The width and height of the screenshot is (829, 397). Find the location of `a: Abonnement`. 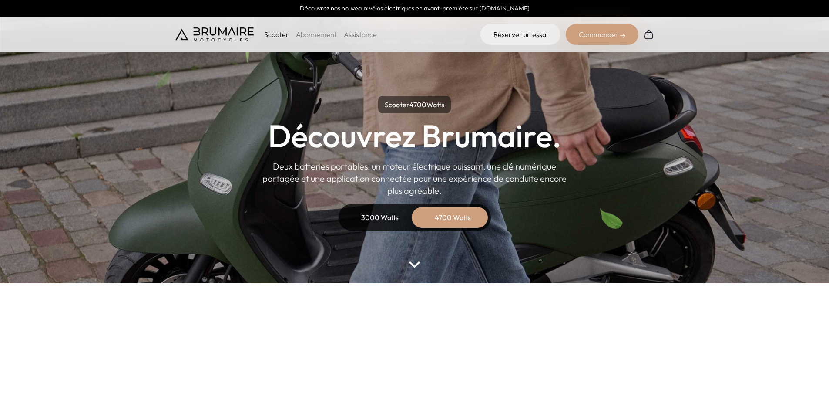

a: Abonnement is located at coordinates (317, 34).